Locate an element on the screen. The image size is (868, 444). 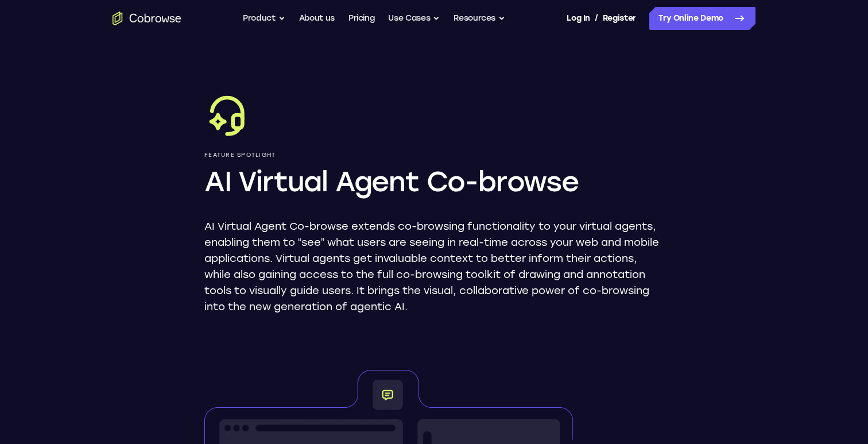
a: Pricing is located at coordinates (362, 18).